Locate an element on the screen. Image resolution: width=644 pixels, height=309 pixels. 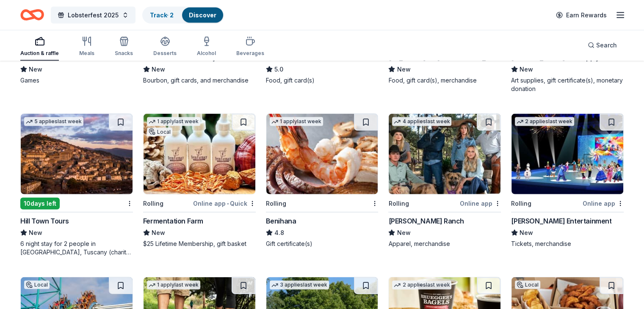
button: Meals is located at coordinates (87, 47).